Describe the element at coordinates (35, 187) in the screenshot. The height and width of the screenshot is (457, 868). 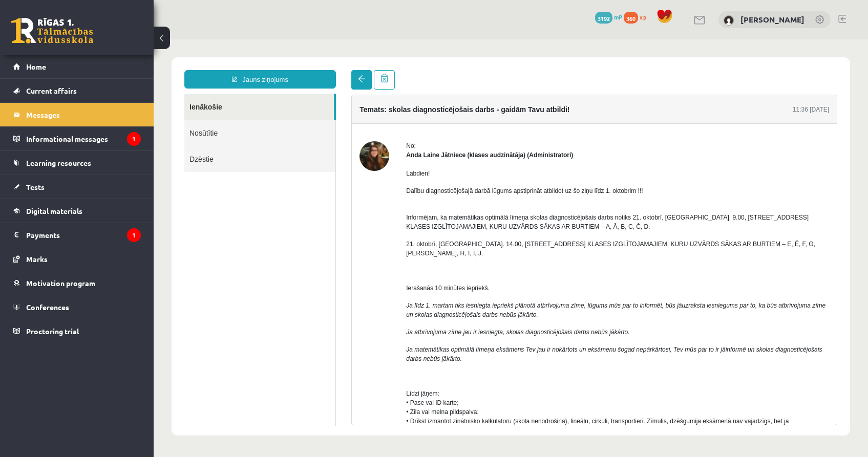
I see `font: Tests` at that location.